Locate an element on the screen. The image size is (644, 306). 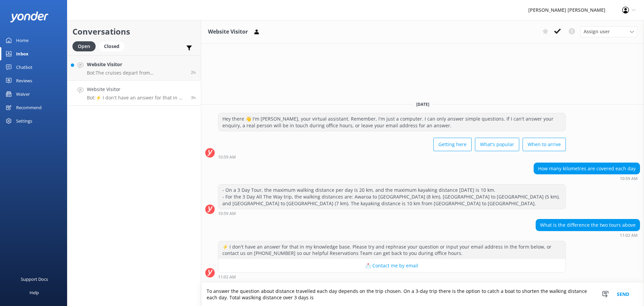
div: Reviews is located at coordinates (24, 80).